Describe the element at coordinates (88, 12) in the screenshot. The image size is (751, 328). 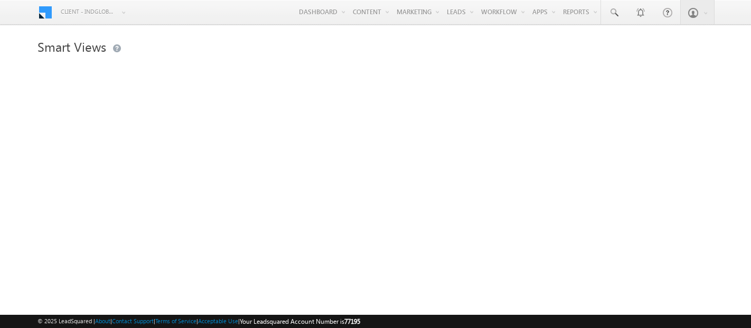
I see `span: Client - indglobal2 (77195)` at that location.